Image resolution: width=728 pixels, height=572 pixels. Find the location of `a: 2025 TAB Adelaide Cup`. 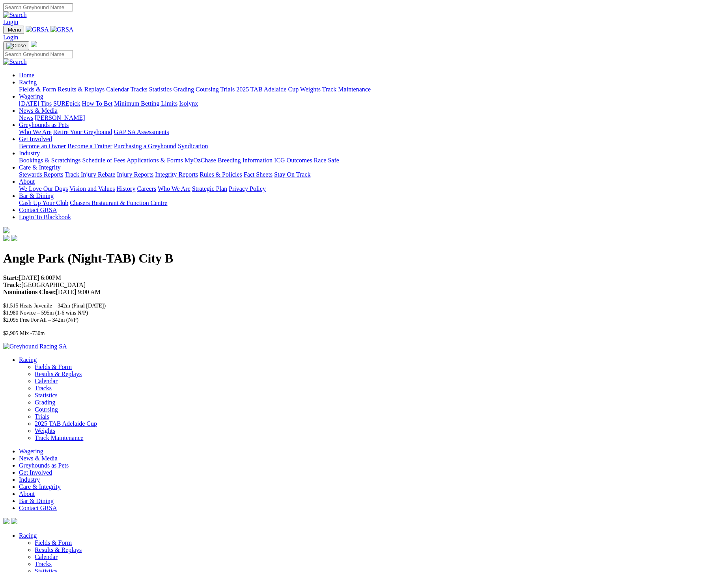

a: 2025 TAB Adelaide Cup is located at coordinates (66, 424).